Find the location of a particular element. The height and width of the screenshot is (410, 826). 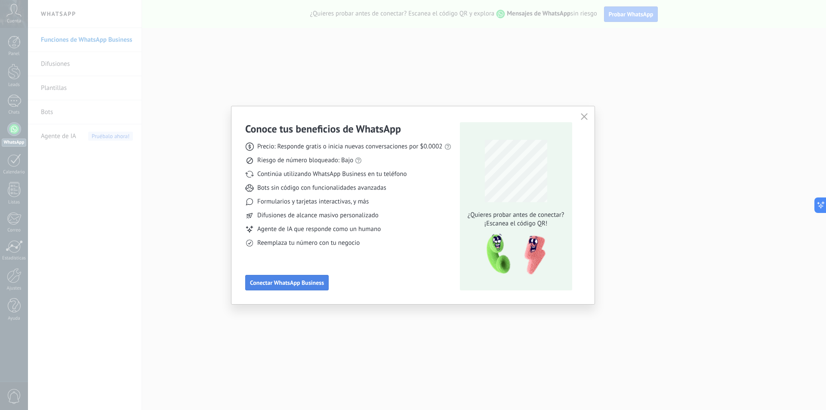

span: Precio: Responde gratis o inicia nuevas conversaciones por $0.0002 is located at coordinates (350, 147).